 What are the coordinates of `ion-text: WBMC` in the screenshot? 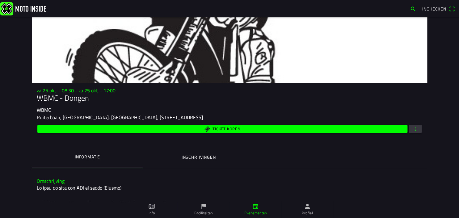 It's located at (44, 110).